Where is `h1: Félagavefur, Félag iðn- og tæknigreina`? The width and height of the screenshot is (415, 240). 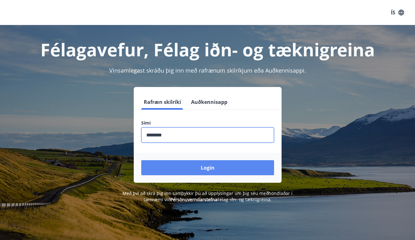
h1: Félagavefur, Félag iðn- og tæknigreina is located at coordinates (207, 49).